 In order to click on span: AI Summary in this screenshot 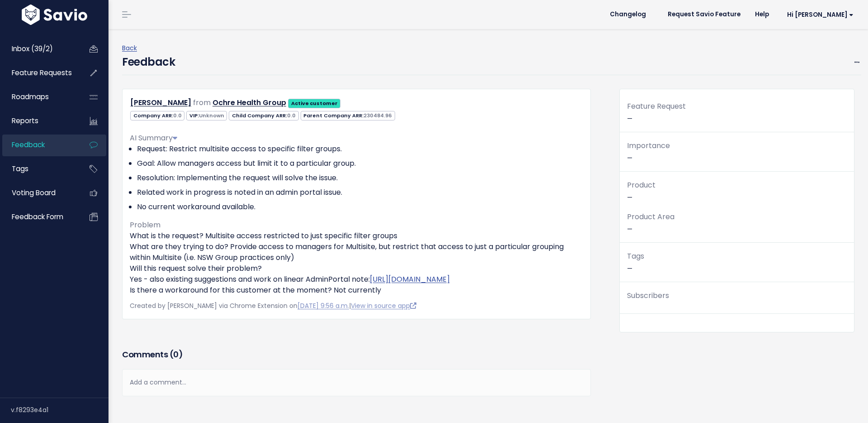, I will do `click(153, 137)`.